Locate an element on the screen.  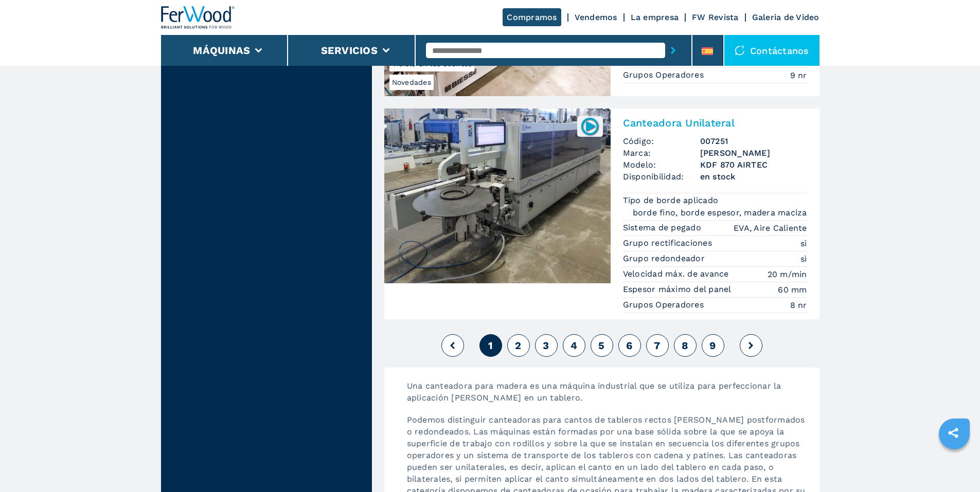
button: Servicios is located at coordinates (349, 51).